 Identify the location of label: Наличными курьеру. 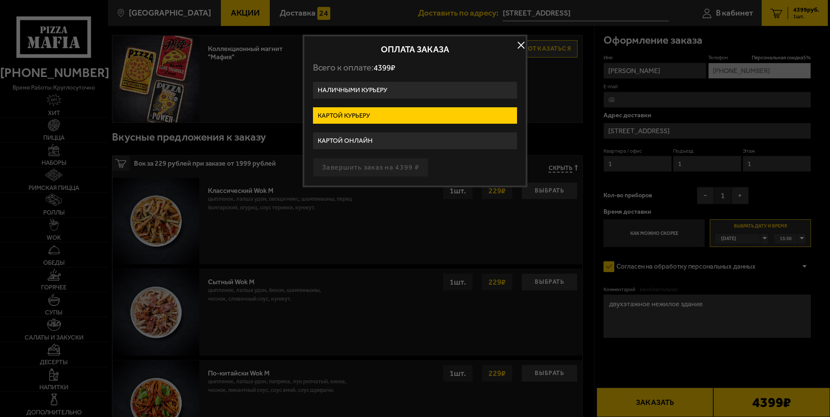
(415, 90).